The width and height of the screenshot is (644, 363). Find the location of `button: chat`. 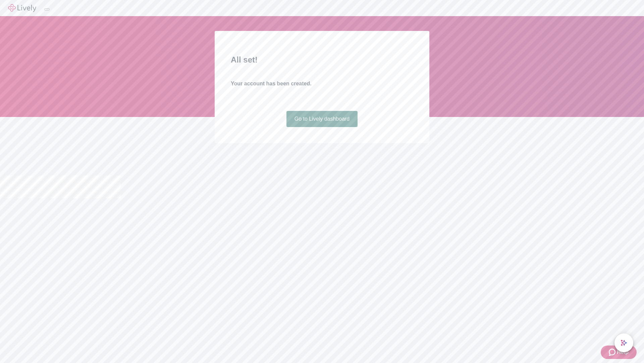

button: chat is located at coordinates (624, 343).